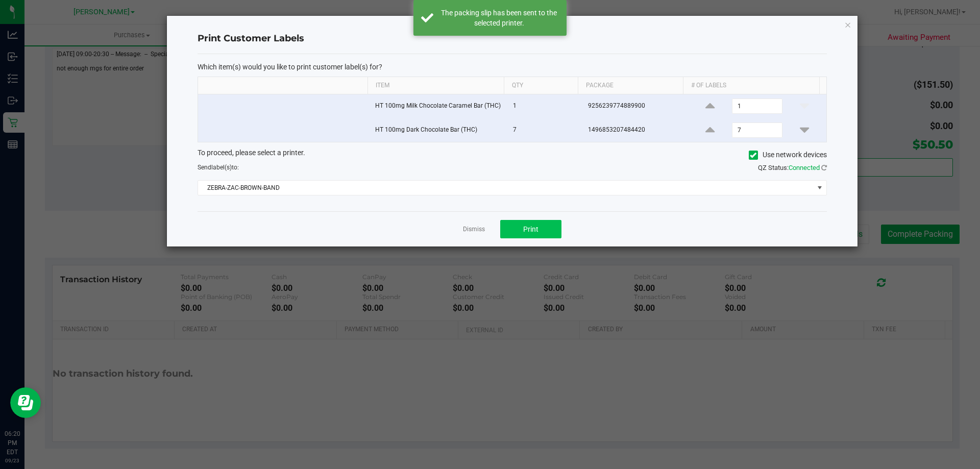 The width and height of the screenshot is (980, 469). I want to click on span: label(s), so click(222, 168).